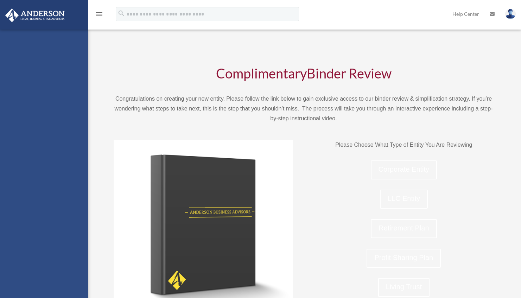 Image resolution: width=521 pixels, height=298 pixels. What do you see at coordinates (404, 170) in the screenshot?
I see `a: Corporate Entity` at bounding box center [404, 170].